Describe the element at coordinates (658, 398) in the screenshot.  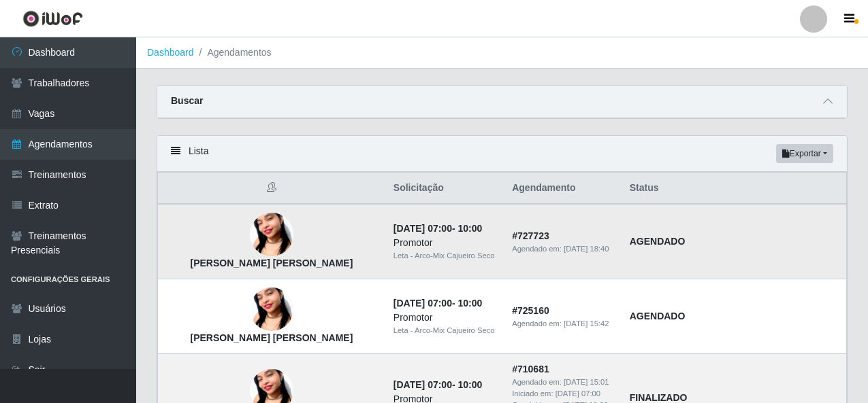
I see `strong: FINALIZADO` at that location.